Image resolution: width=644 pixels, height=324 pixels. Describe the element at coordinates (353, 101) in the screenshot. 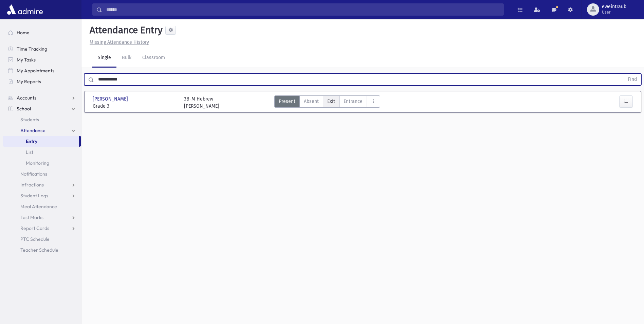

I see `span: Entrance` at that location.